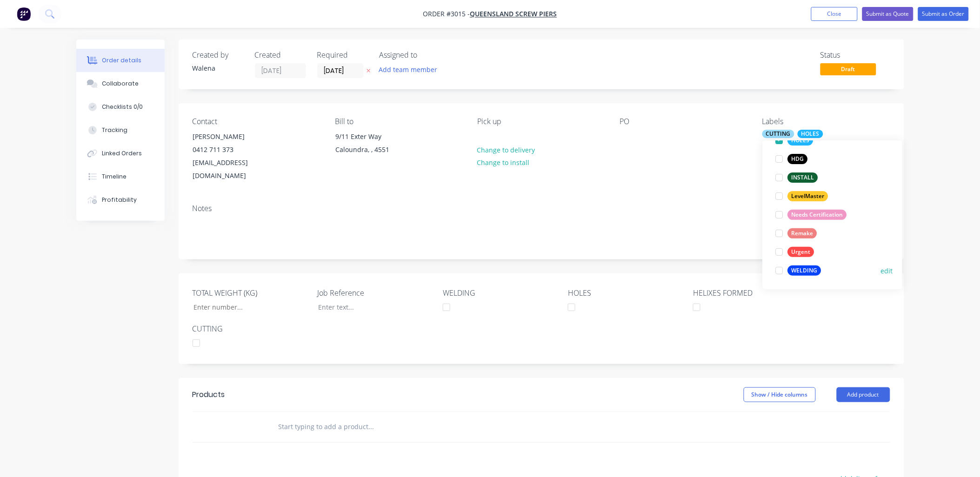 The image size is (980, 477). I want to click on div: Pick up, so click(541, 121).